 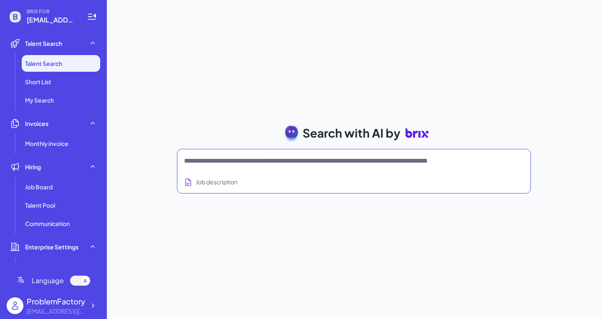 I want to click on span: martixingwei@gmail.com, so click(x=52, y=20).